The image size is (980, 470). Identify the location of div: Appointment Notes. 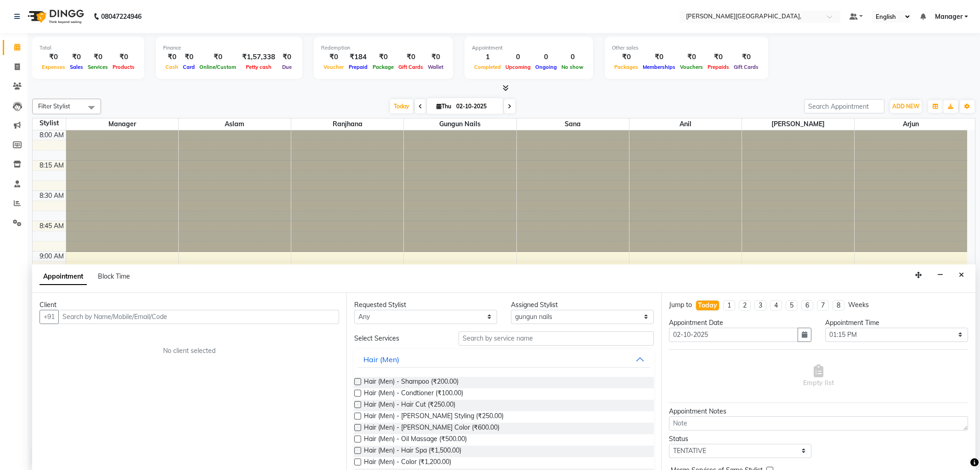
(818, 411).